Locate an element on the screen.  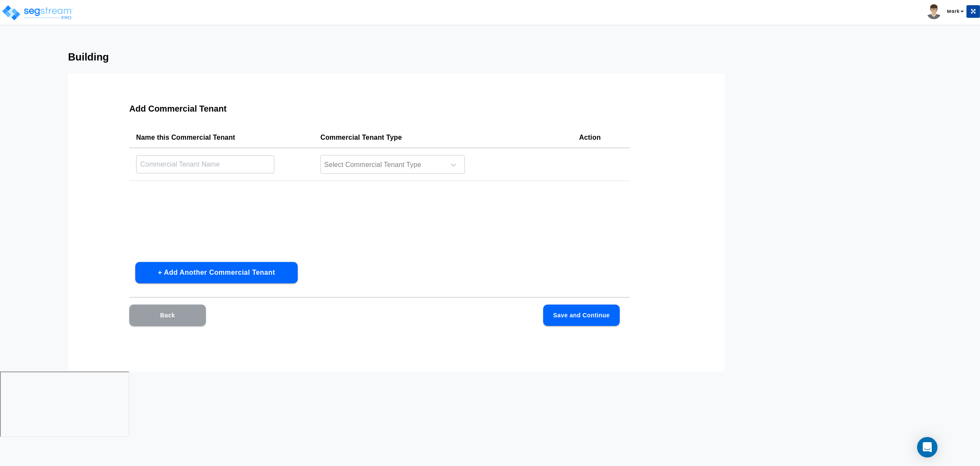
th: Name this Commercial Tenant is located at coordinates (221, 138).